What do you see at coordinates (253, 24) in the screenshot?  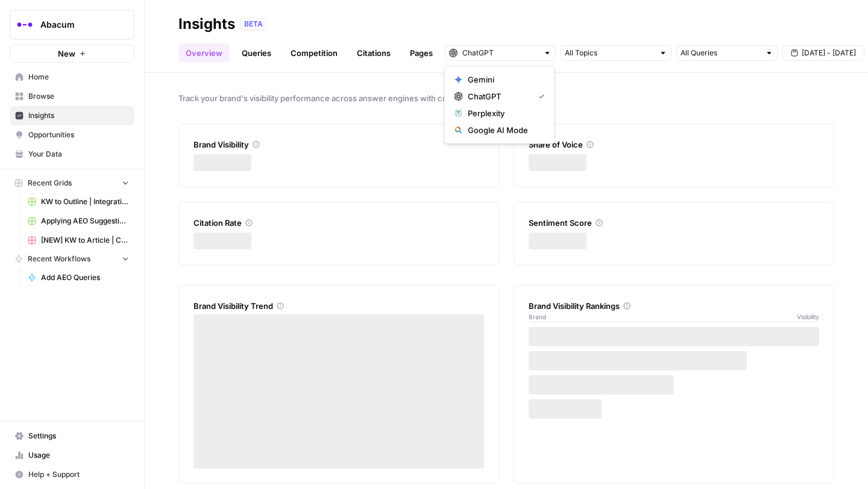 I see `div: BETA` at bounding box center [253, 24].